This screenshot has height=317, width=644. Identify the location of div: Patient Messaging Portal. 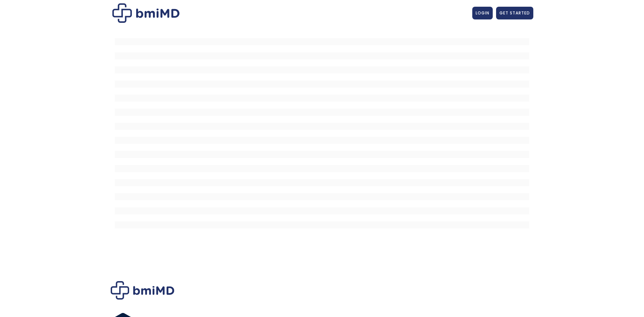
(146, 13).